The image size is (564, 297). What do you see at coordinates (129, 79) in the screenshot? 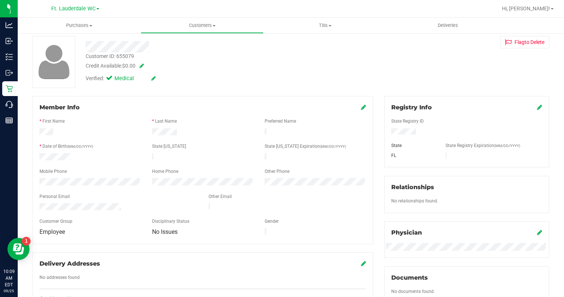
I see `span: Medical` at bounding box center [129, 79].